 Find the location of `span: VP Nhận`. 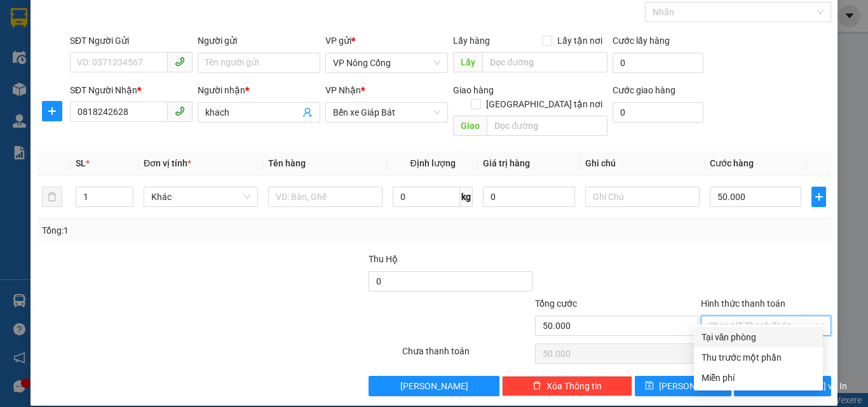

span: VP Nhận is located at coordinates (343, 90).